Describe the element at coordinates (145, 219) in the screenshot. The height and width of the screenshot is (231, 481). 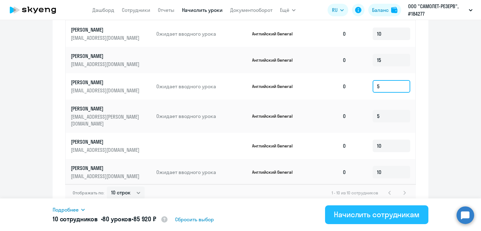
I see `span: 85 920 ₽` at that location.